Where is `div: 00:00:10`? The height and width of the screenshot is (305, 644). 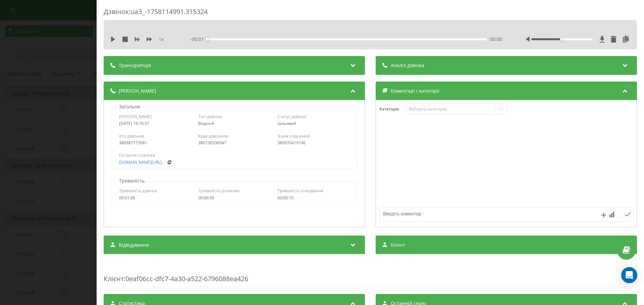
div: 00:00:10 is located at coordinates (313, 198).